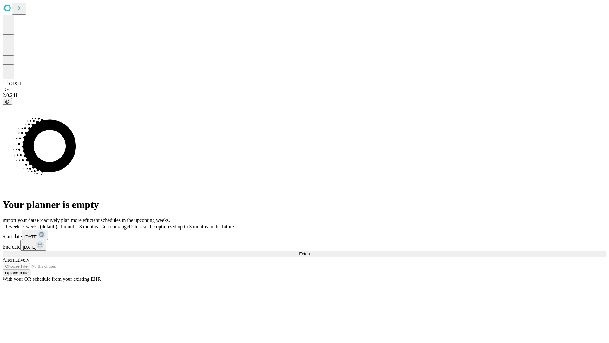  What do you see at coordinates (115, 226) in the screenshot?
I see `span: Custom range` at bounding box center [115, 226].